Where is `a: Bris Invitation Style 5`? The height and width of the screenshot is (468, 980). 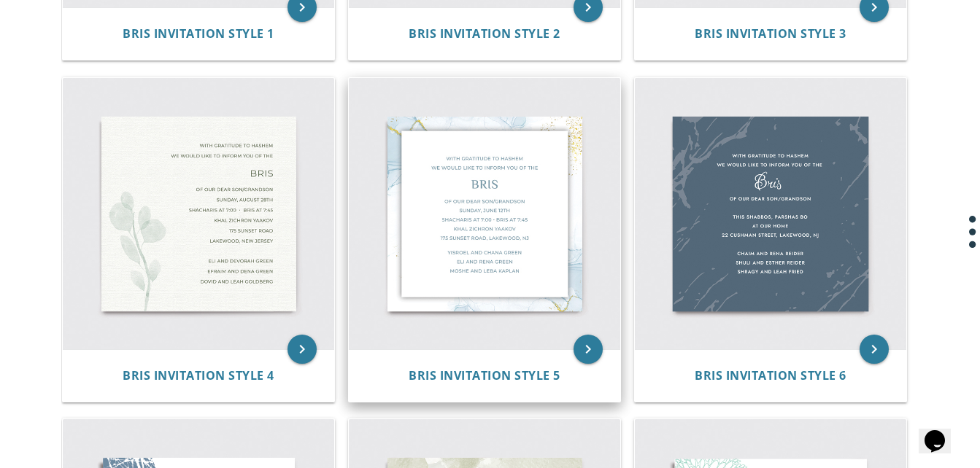 a: Bris Invitation Style 5 is located at coordinates (485, 375).